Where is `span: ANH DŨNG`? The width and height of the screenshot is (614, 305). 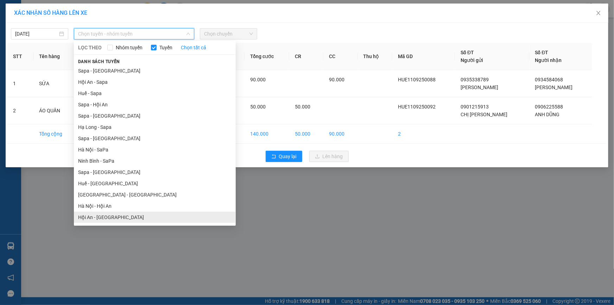 span: ANH DŨNG is located at coordinates (547, 114).